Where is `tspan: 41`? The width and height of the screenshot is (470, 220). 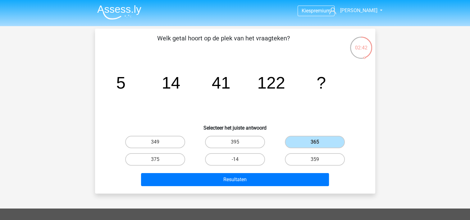 tspan: 41 is located at coordinates (221, 83).